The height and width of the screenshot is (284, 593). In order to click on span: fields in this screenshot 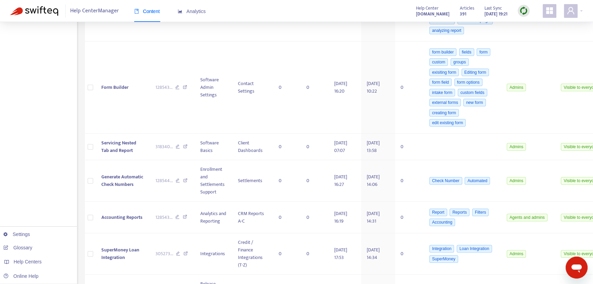, I will do `click(467, 52)`.